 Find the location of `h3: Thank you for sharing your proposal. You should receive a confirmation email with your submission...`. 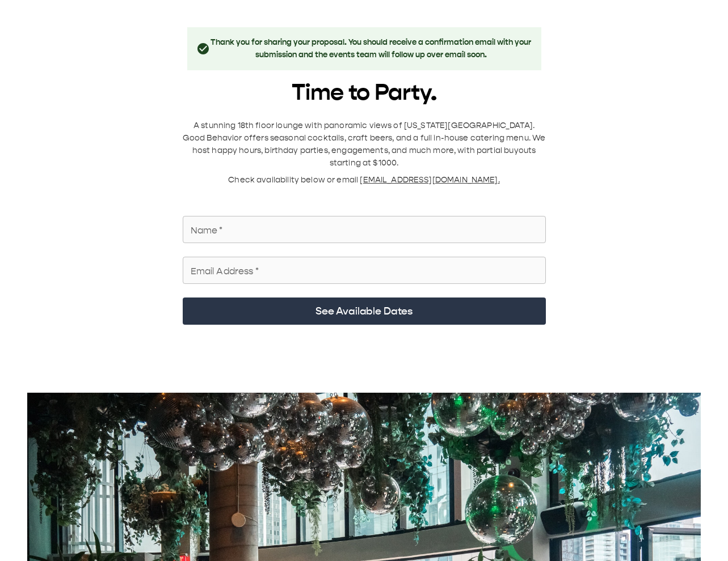

h3: Thank you for sharing your proposal. You should receive a confirmation email with your submission... is located at coordinates (371, 49).